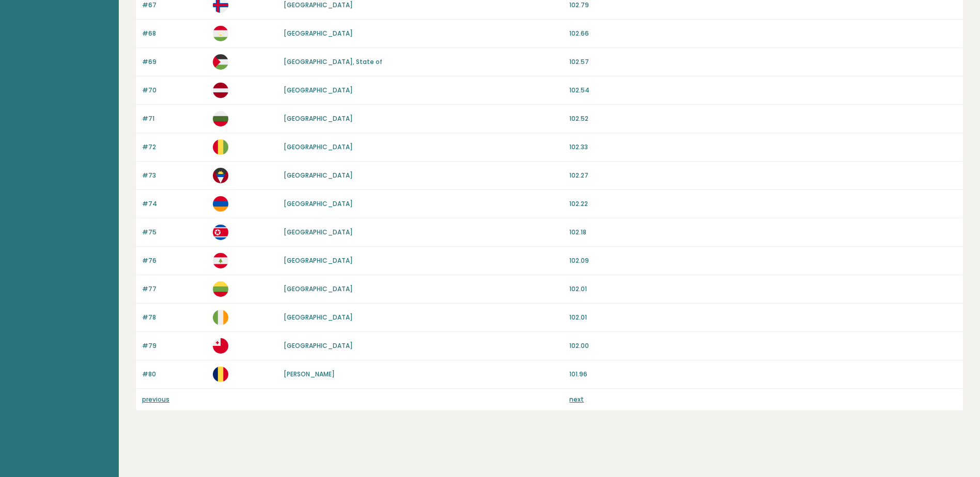 The height and width of the screenshot is (477, 980). What do you see at coordinates (220, 91) in the screenshot?
I see `img: lv.svg` at bounding box center [220, 91].